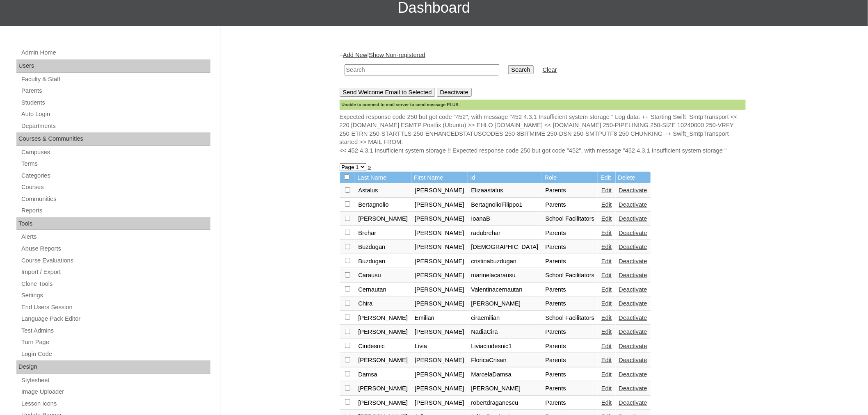 The height and width of the screenshot is (415, 868). I want to click on td: IoanaB, so click(505, 219).